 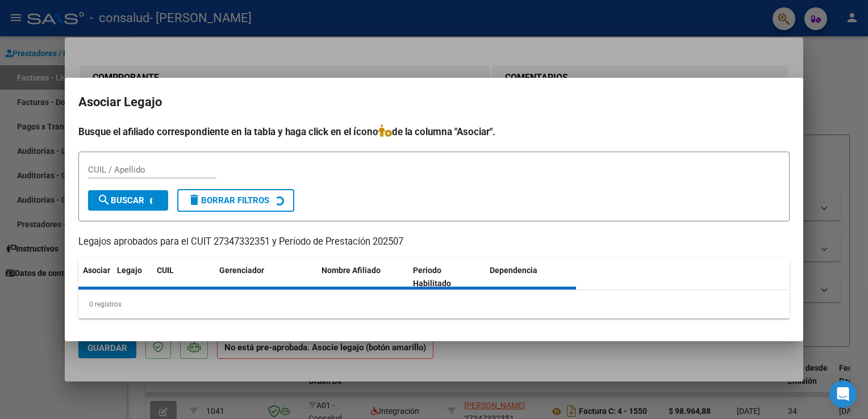 I want to click on datatable-header-cell: Legajo, so click(x=132, y=277).